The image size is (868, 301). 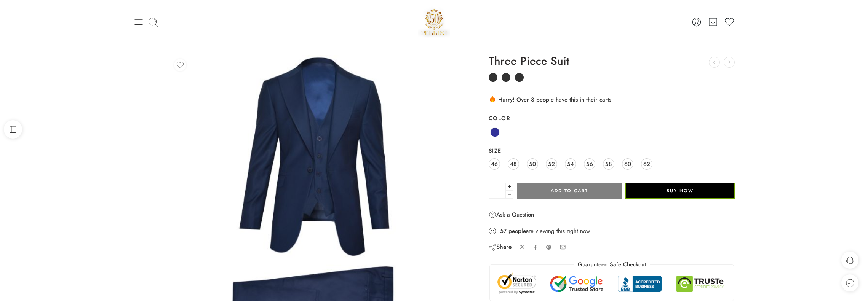 I want to click on span: 48, so click(x=513, y=163).